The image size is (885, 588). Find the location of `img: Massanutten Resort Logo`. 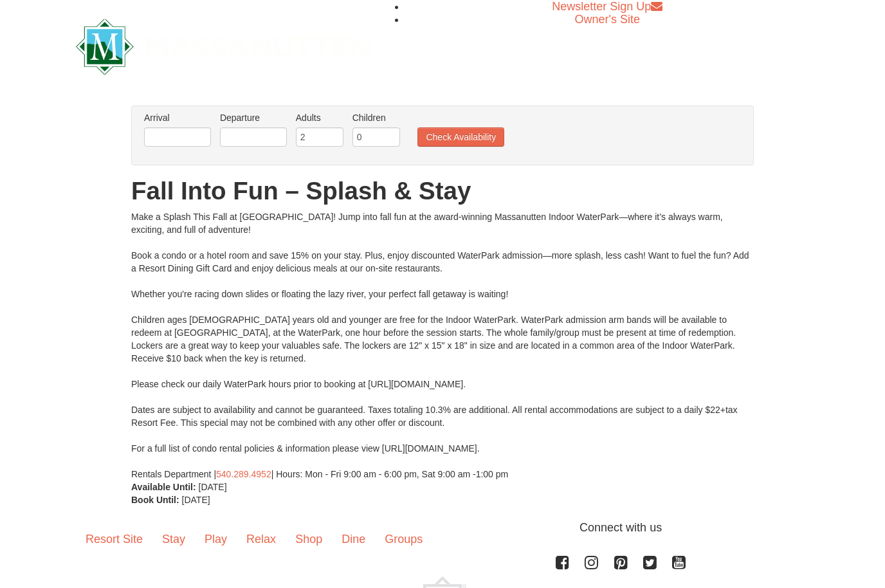

img: Massanutten Resort Logo is located at coordinates (224, 47).